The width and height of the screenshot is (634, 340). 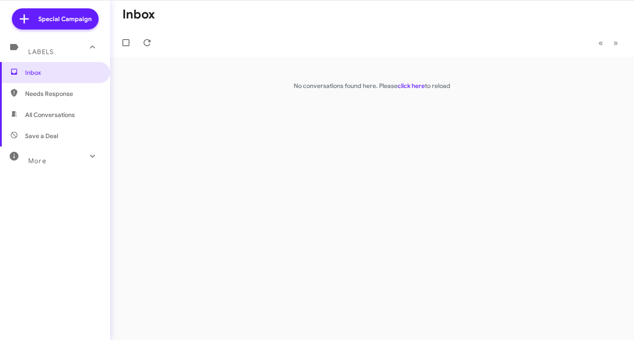 I want to click on span: Save a Deal, so click(x=41, y=136).